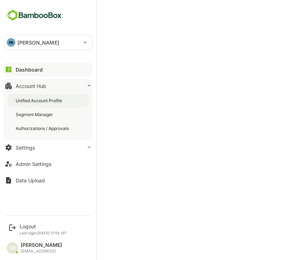  I want to click on div: Settings, so click(25, 148).